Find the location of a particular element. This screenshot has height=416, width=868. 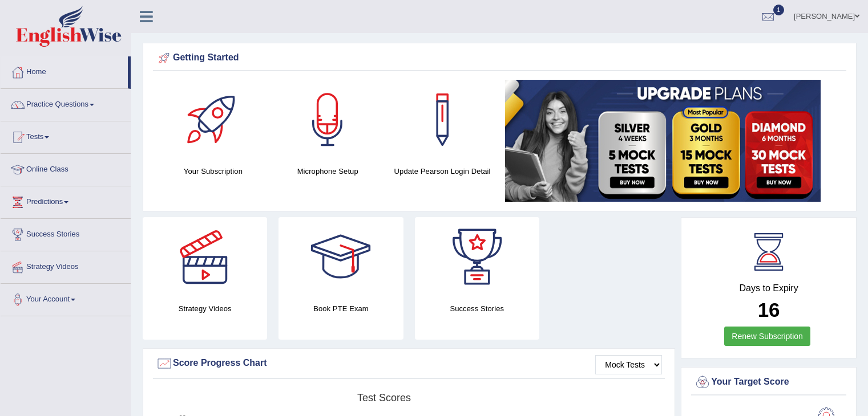

tspan: Test scores is located at coordinates (384, 398).